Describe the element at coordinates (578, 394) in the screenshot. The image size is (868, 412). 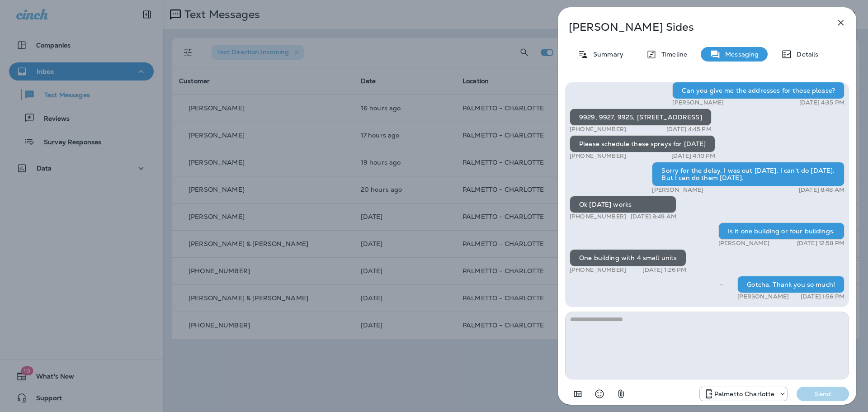
I see `button: Add in a premade template` at that location.